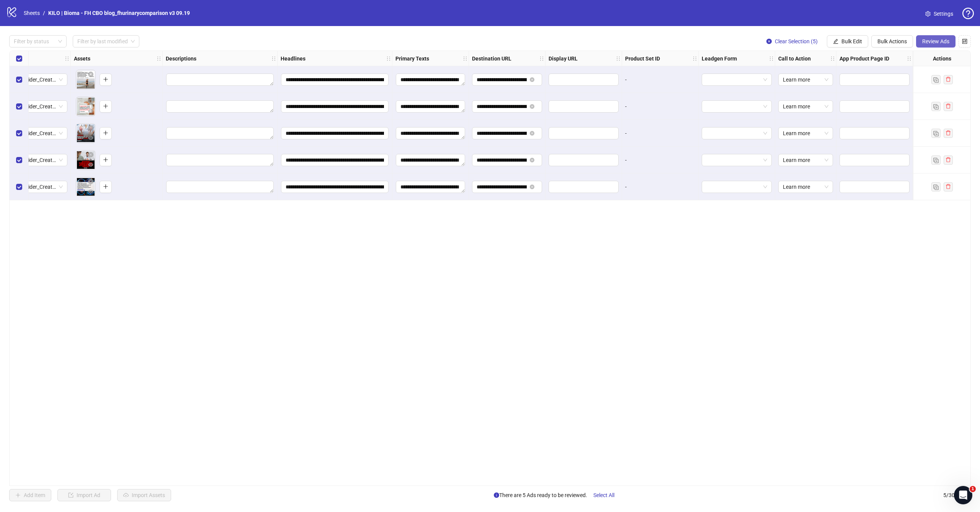  Describe the element at coordinates (19, 107) in the screenshot. I see `div: Select row 2` at that location.